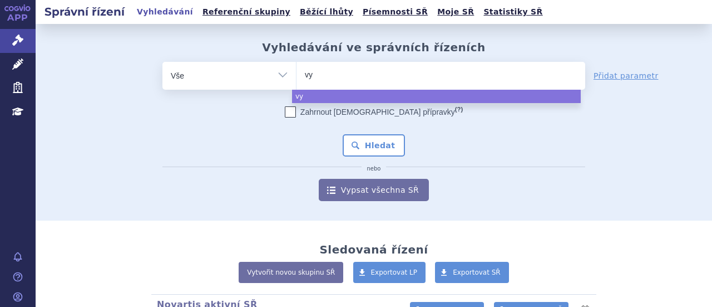  What do you see at coordinates (165, 12) in the screenshot?
I see `a: Vyhledávání` at bounding box center [165, 12].